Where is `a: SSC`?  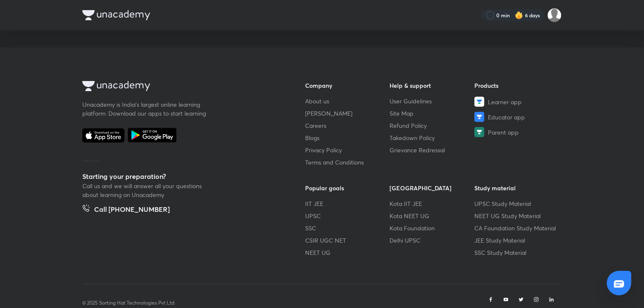 a: SSC is located at coordinates (347, 228).